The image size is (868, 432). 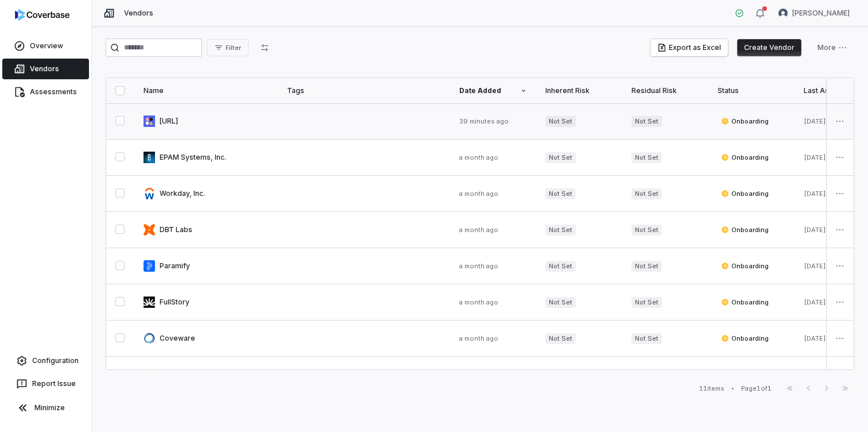 What do you see at coordinates (688, 48) in the screenshot?
I see `button: Export as Excel` at bounding box center [688, 48].